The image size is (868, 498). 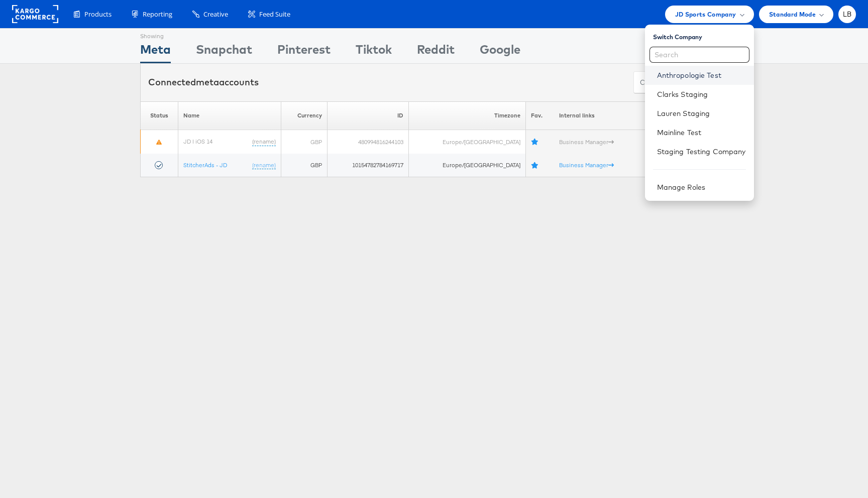 I want to click on a: Mainline Test, so click(x=701, y=132).